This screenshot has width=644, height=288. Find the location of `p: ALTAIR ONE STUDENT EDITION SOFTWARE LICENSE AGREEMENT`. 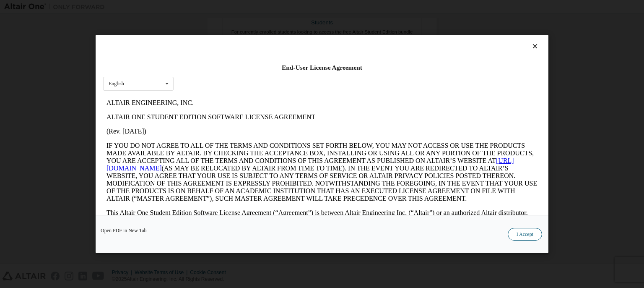

p: ALTAIR ONE STUDENT EDITION SOFTWARE LICENSE AGREEMENT is located at coordinates (219, 21).